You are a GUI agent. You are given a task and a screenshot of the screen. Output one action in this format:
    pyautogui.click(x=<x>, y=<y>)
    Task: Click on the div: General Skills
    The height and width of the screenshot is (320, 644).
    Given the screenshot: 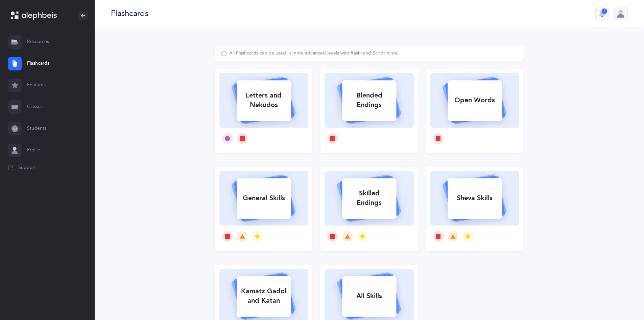 What is the action you would take?
    pyautogui.click(x=264, y=198)
    